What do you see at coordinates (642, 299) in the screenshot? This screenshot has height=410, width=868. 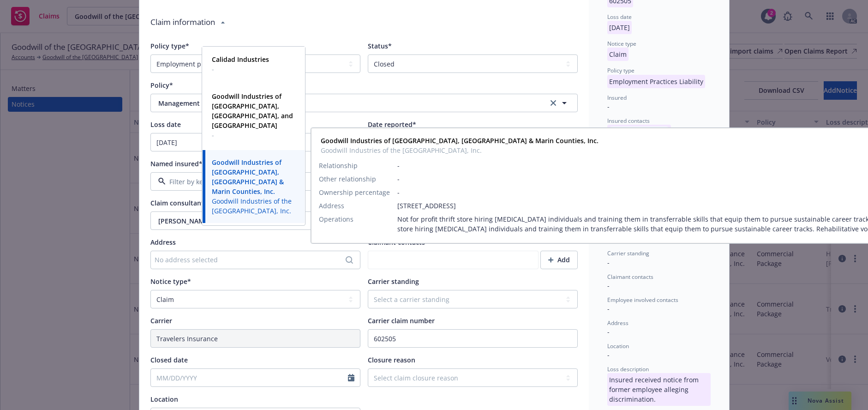 I see `span: Employee involved contacts` at bounding box center [642, 299].